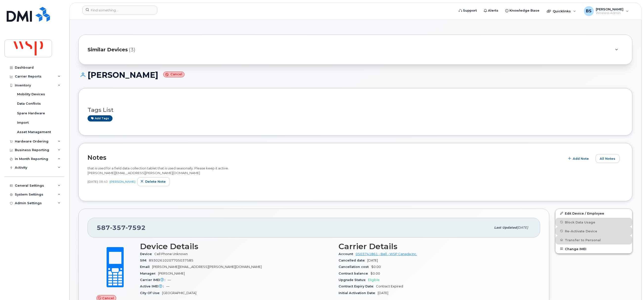  What do you see at coordinates (171, 260) in the screenshot?
I see `span: 89302610207705037585` at bounding box center [171, 260].